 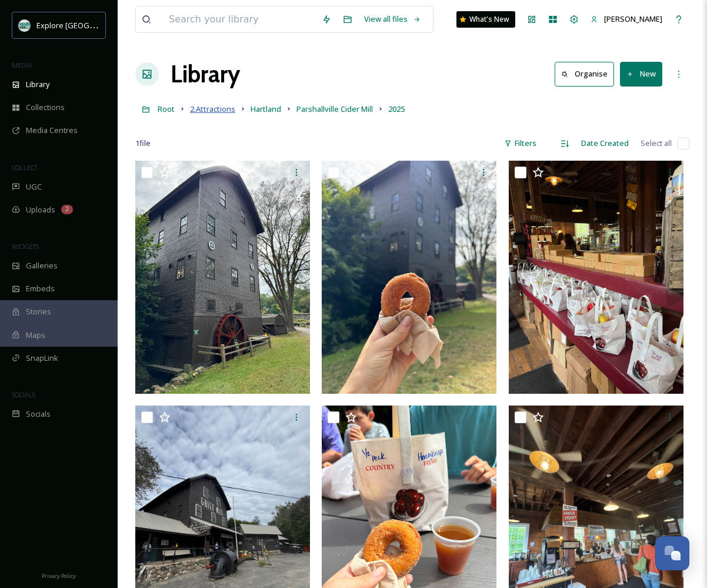 I want to click on a: 2.Attractions, so click(x=213, y=109).